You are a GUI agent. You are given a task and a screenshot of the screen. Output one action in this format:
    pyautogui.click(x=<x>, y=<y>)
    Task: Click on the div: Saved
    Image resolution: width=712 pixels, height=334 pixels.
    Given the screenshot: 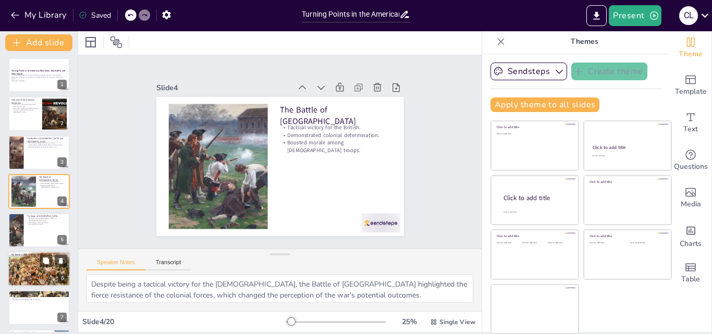 What is the action you would take?
    pyautogui.click(x=95, y=15)
    